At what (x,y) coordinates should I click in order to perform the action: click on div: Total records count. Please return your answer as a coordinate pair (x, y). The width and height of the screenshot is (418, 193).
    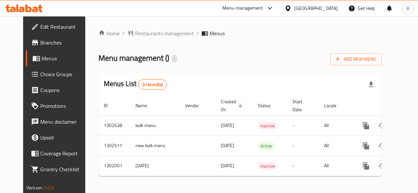
    Looking at the image, I should click on (152, 85).